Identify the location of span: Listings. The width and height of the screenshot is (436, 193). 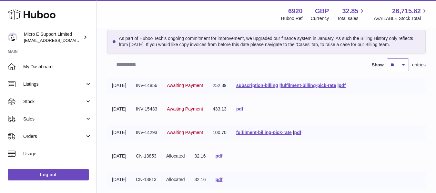
(54, 84).